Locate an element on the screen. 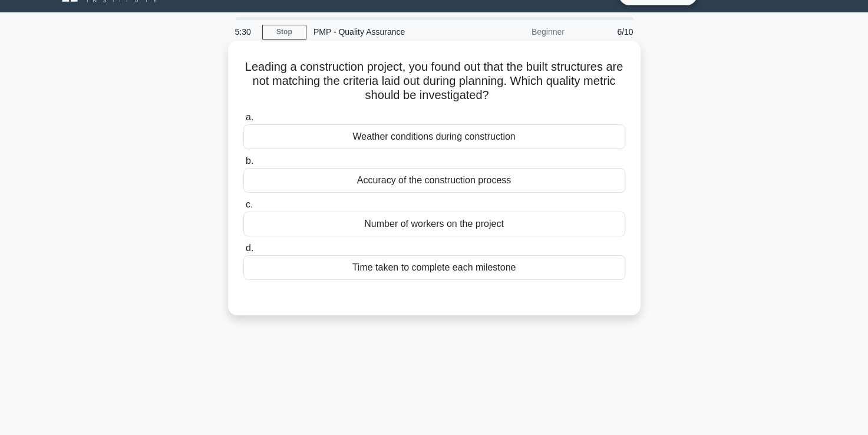  div: Accuracy of the construction process is located at coordinates (434, 180).